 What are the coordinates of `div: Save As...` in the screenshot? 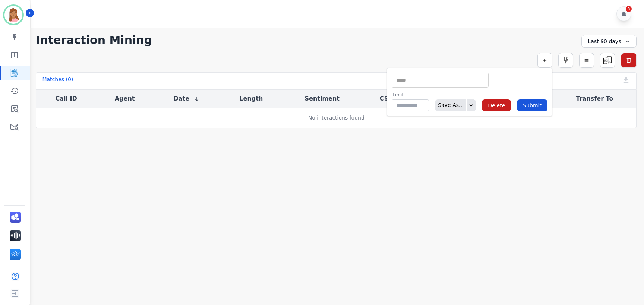 It's located at (449, 105).